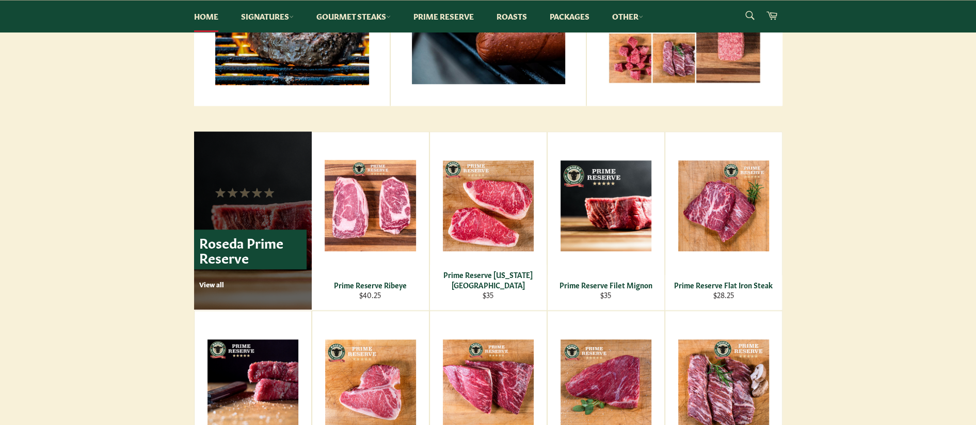 The width and height of the screenshot is (976, 425). Describe the element at coordinates (488, 206) in the screenshot. I see `img: Prime Reserve New York Strip` at that location.